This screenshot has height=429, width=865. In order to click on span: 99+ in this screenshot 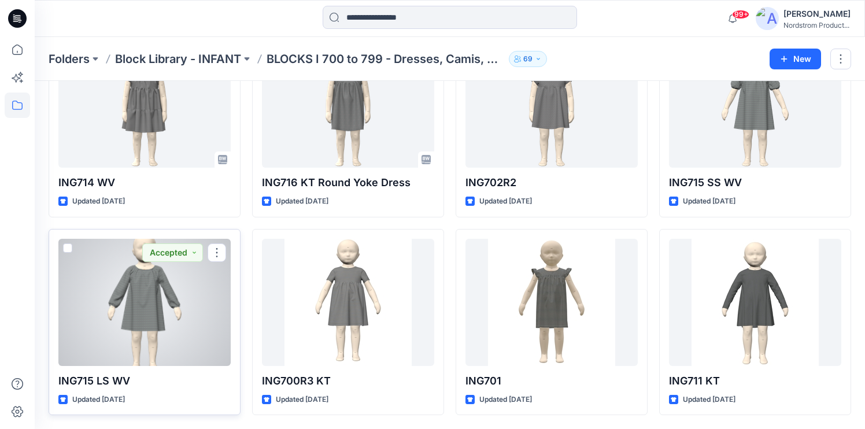, I will do `click(741, 14)`.